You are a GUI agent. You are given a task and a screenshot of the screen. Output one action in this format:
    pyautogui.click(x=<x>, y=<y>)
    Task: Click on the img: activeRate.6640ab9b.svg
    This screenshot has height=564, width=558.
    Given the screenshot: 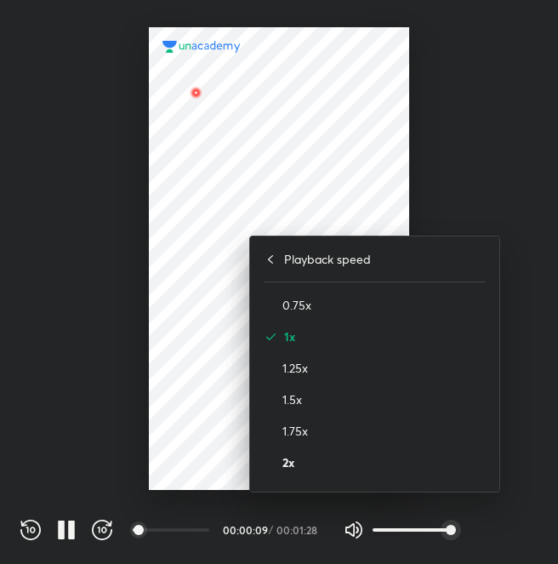 What is the action you would take?
    pyautogui.click(x=270, y=337)
    